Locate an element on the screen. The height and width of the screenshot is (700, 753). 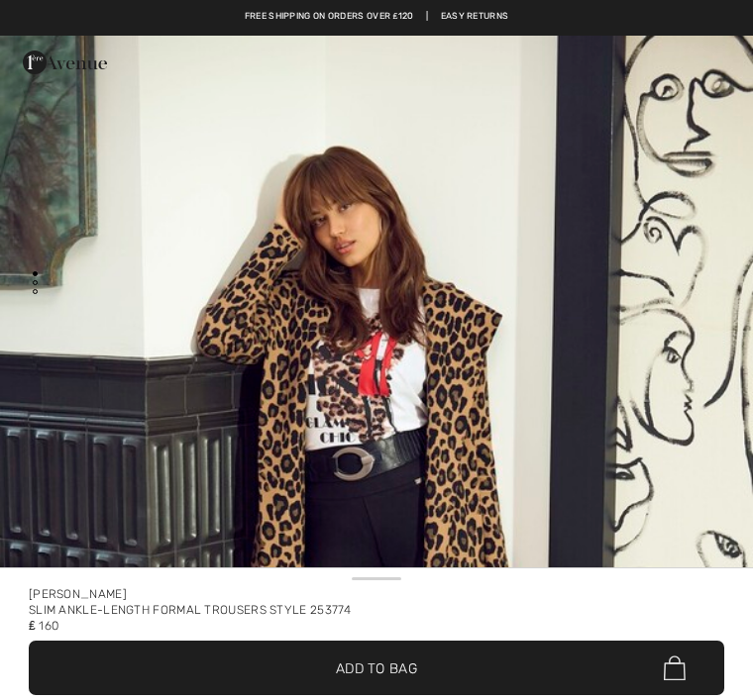
button: Add to Bag is located at coordinates (377, 668).